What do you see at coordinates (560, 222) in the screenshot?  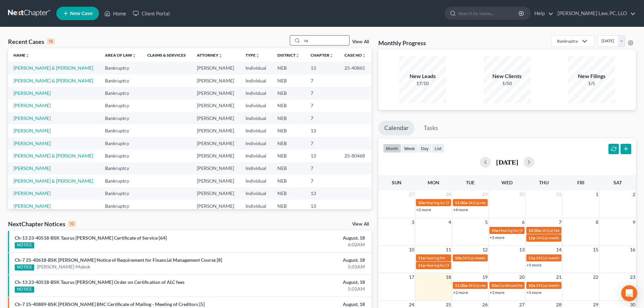 I see `span: 7` at bounding box center [560, 222].